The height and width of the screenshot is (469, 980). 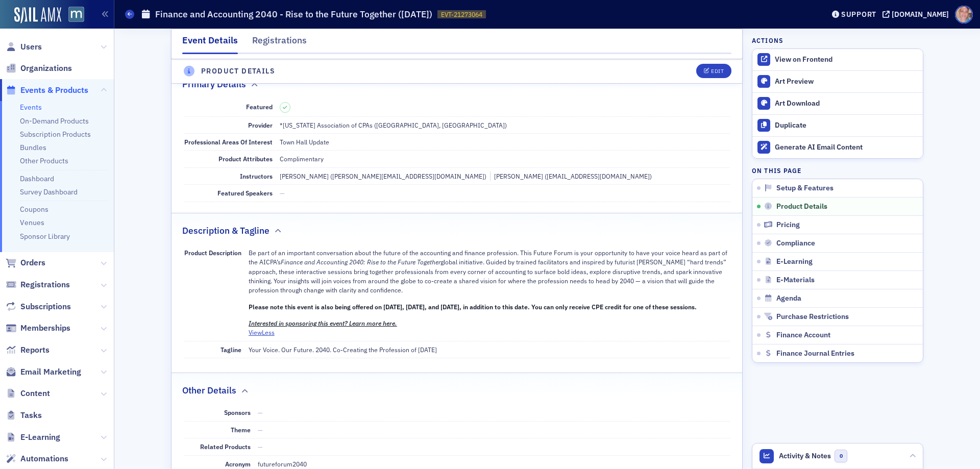 I want to click on a: Organizations, so click(x=39, y=69).